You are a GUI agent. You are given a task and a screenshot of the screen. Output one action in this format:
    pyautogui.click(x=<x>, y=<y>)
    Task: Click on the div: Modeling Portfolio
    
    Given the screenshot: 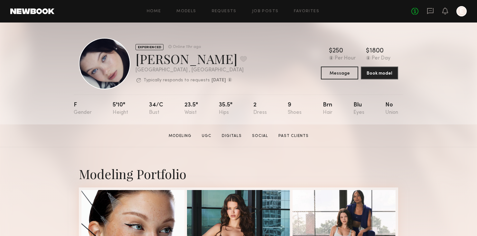 What is the action you would take?
    pyautogui.click(x=239, y=174)
    